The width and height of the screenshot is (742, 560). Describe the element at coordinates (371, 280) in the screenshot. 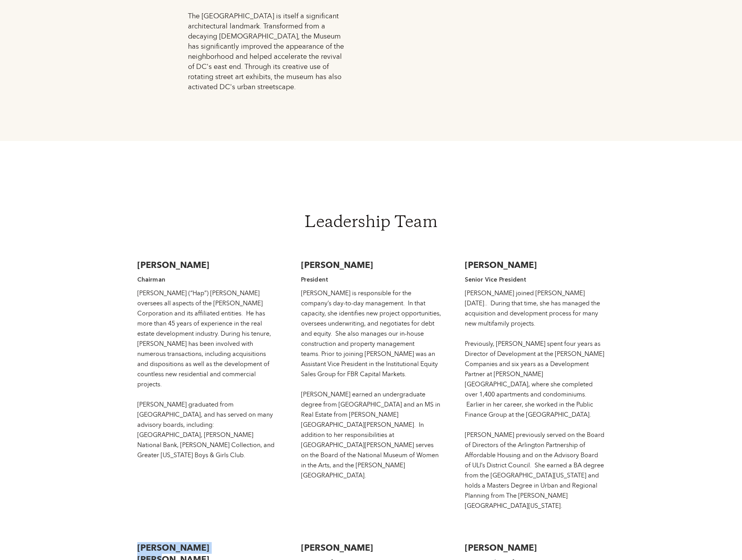

I see `h4: President` at that location.